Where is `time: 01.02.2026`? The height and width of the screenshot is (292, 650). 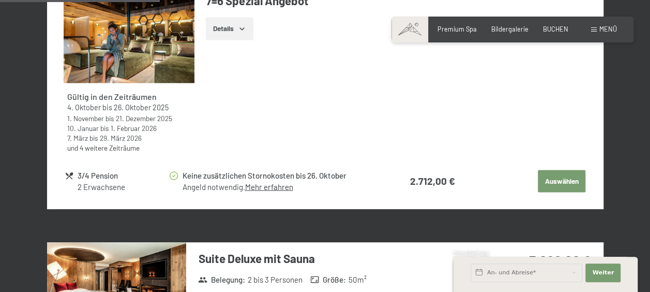 time: 01.02.2026 is located at coordinates (133, 127).